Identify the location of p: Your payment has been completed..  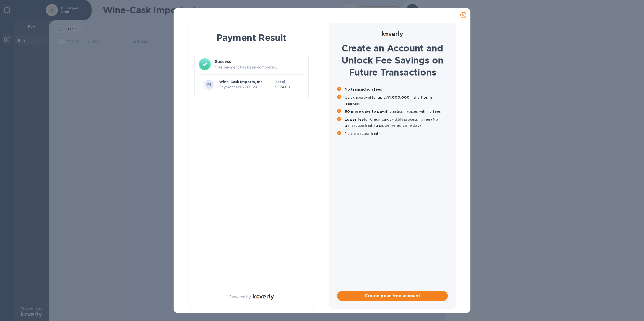
(260, 67).